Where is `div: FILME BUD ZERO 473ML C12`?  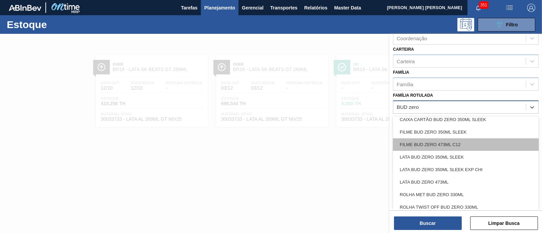 div: FILME BUD ZERO 473ML C12 is located at coordinates (465, 145).